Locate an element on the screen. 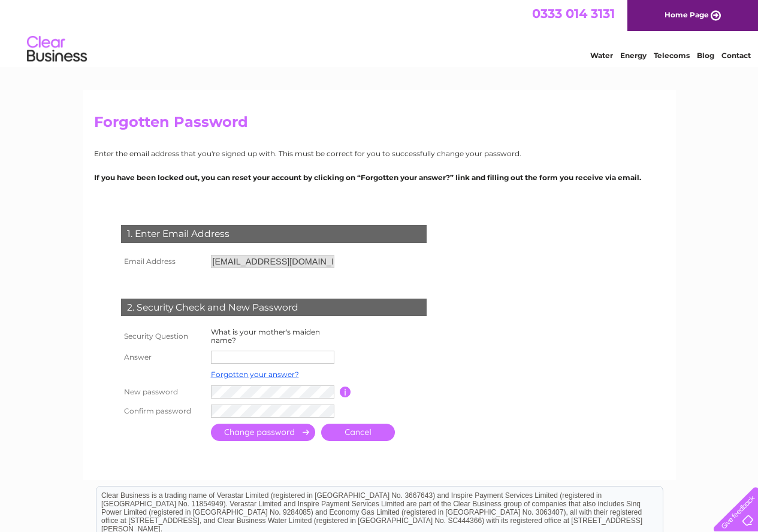 The height and width of the screenshot is (532, 758). label: What is your mother's maiden name? is located at coordinates (265, 335).